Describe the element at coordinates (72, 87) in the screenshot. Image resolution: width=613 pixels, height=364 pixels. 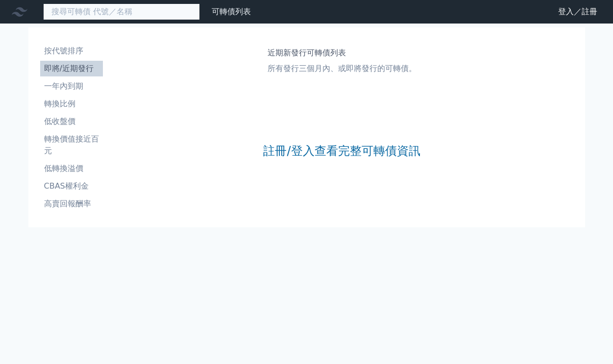
I see `a: 一年內到期` at that location.